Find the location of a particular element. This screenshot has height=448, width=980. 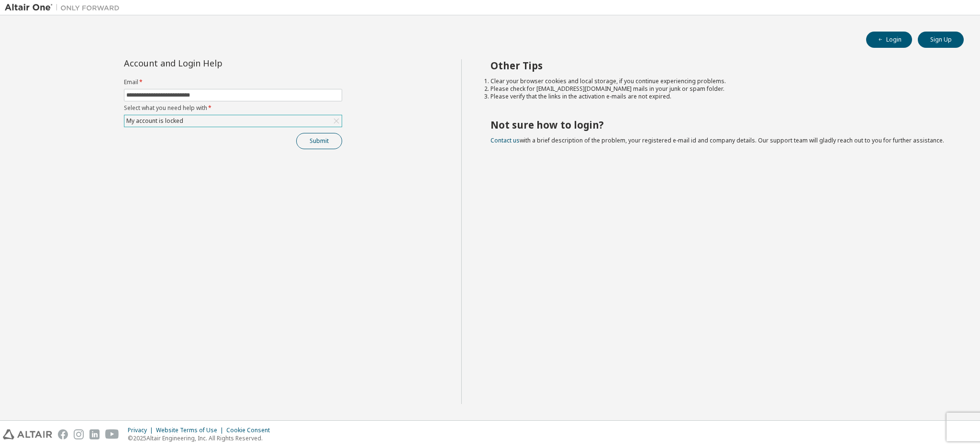

h2: Not sure how to login? is located at coordinates (719, 125).